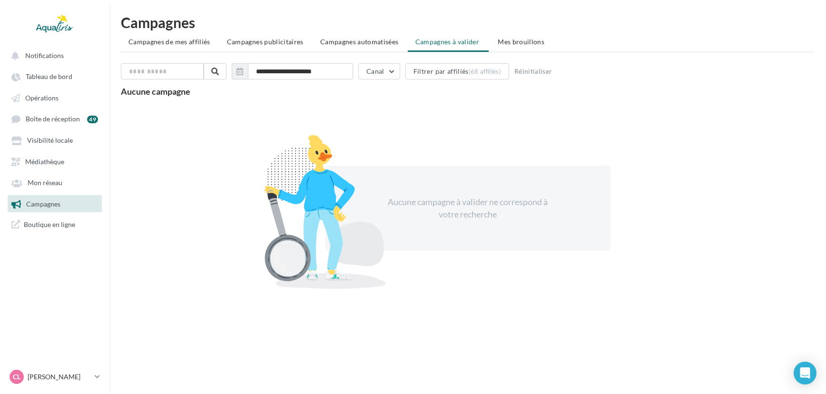  What do you see at coordinates (92, 119) in the screenshot?
I see `div: 49` at bounding box center [92, 119].